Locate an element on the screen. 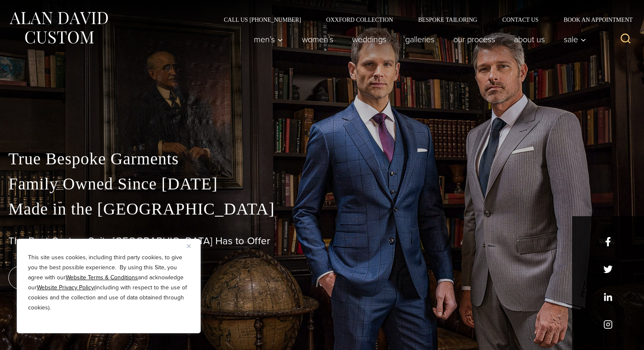 This screenshot has width=644, height=350. a: Book an Appointment is located at coordinates (593, 20).